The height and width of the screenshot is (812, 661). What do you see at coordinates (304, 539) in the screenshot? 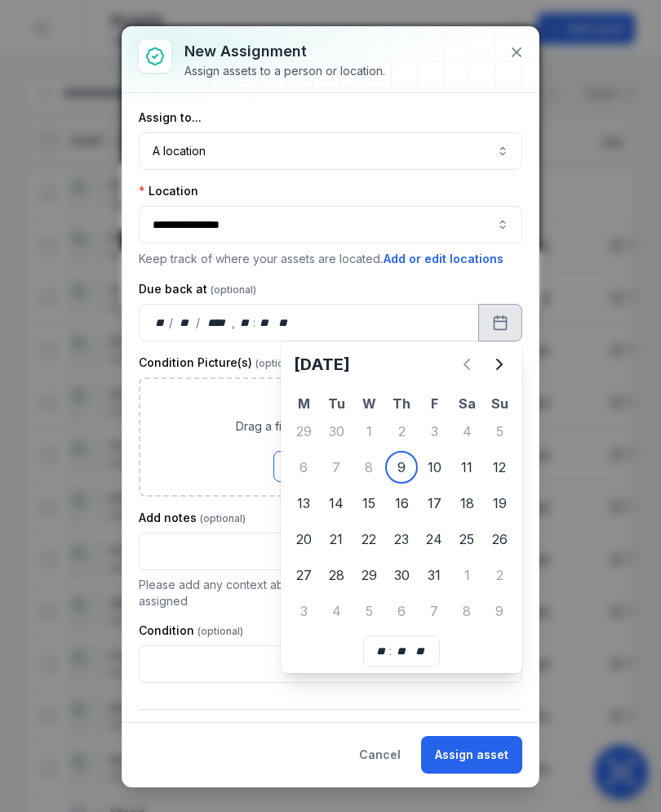
I see `div: 20` at bounding box center [304, 539].